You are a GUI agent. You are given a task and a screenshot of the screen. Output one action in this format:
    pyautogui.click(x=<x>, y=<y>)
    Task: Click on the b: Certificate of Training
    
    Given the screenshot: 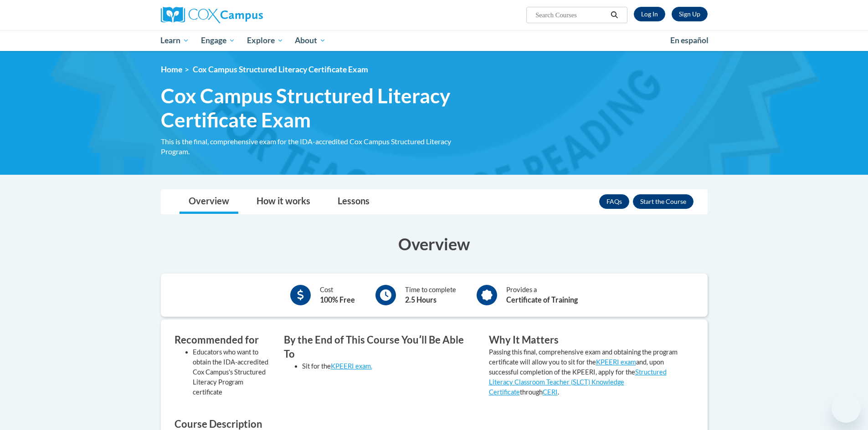 What is the action you would take?
    pyautogui.click(x=542, y=300)
    